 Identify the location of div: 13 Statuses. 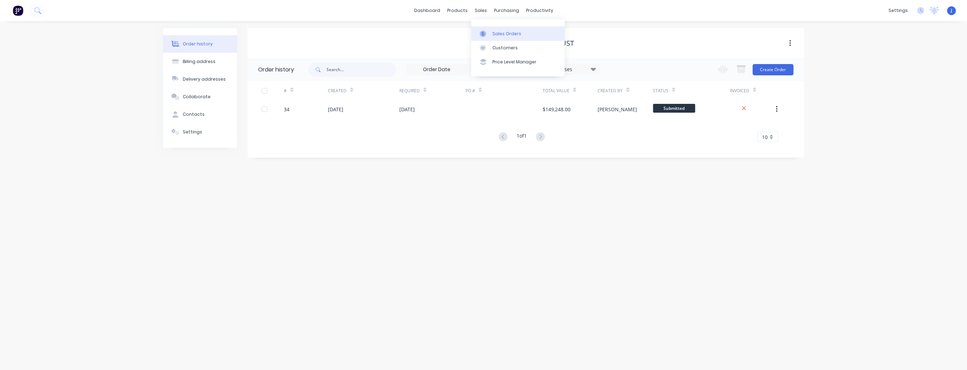
(571, 69).